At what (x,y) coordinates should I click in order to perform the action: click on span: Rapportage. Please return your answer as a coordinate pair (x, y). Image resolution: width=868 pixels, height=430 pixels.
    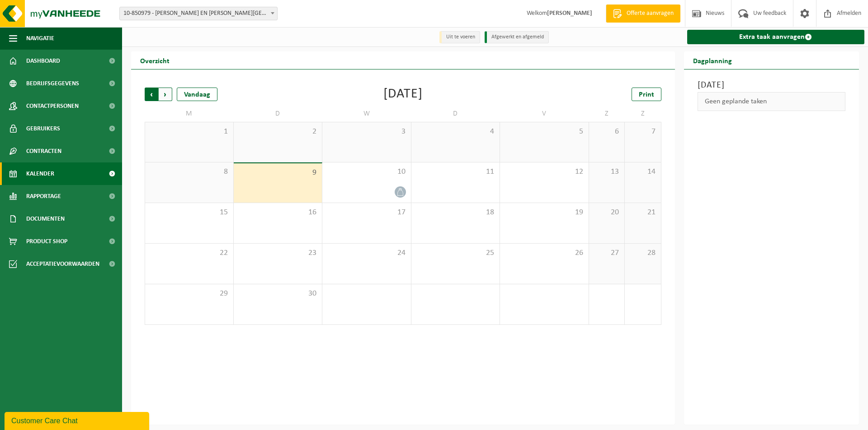
    Looking at the image, I should click on (43, 196).